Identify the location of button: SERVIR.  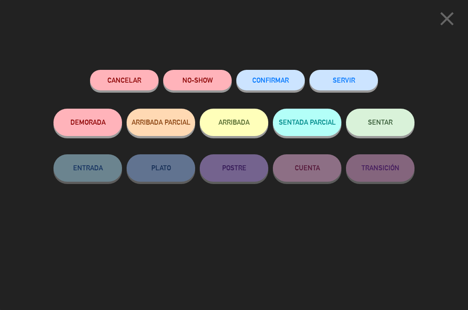
(344, 80).